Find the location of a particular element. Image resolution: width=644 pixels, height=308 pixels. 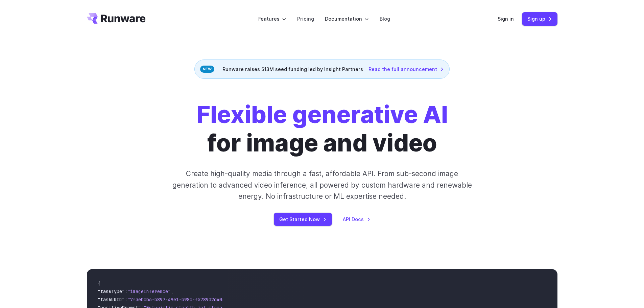

strong: Flexible generative AI is located at coordinates (322, 114).